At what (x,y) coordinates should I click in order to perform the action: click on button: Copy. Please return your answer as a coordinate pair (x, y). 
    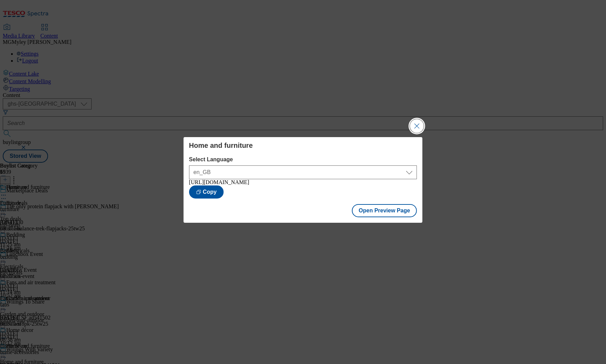
    Looking at the image, I should click on (207, 192).